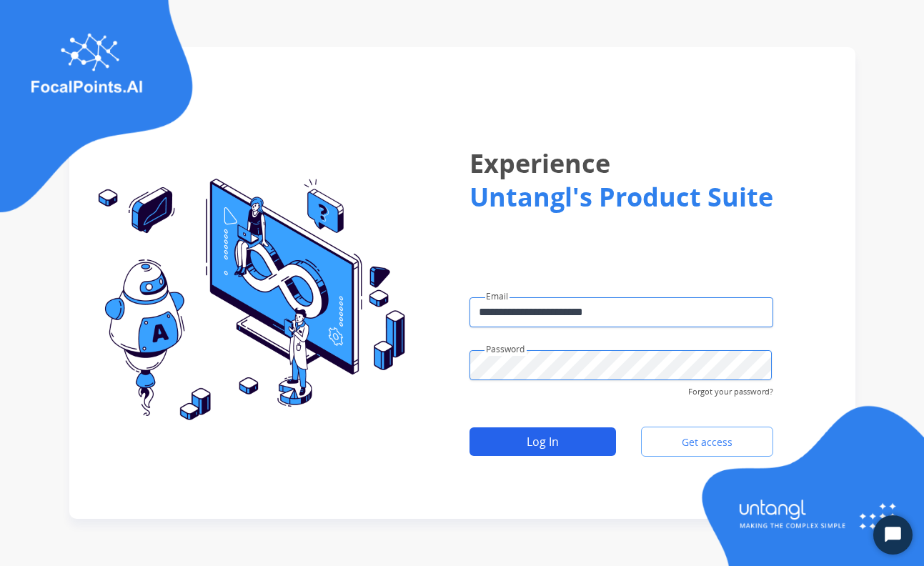 This screenshot has height=566, width=924. What do you see at coordinates (707, 441) in the screenshot?
I see `a: Get access` at bounding box center [707, 441].